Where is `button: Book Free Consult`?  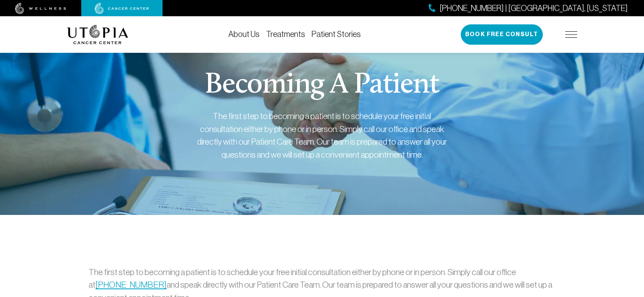 button: Book Free Consult is located at coordinates (502, 35).